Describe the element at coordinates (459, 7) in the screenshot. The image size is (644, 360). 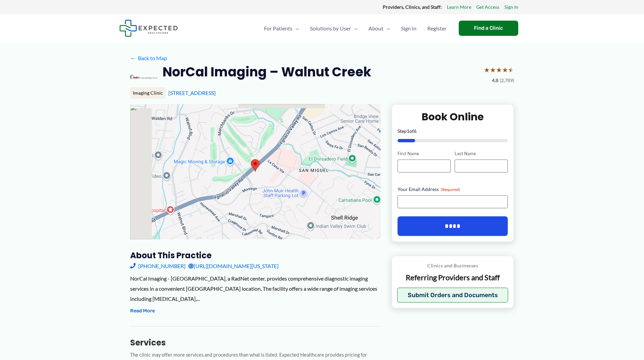
I see `a: Learn More` at that location.